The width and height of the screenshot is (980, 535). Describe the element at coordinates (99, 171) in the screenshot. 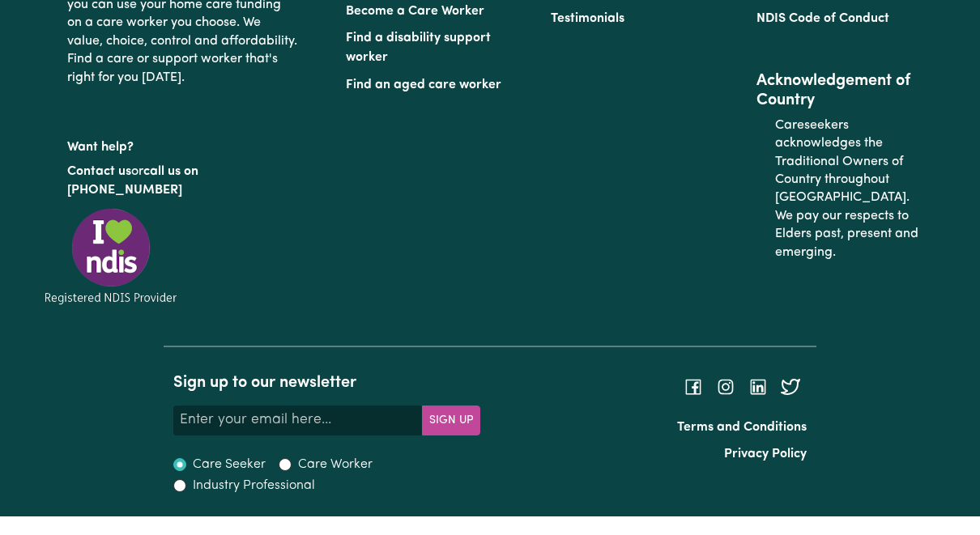

I see `a: Contact us` at that location.